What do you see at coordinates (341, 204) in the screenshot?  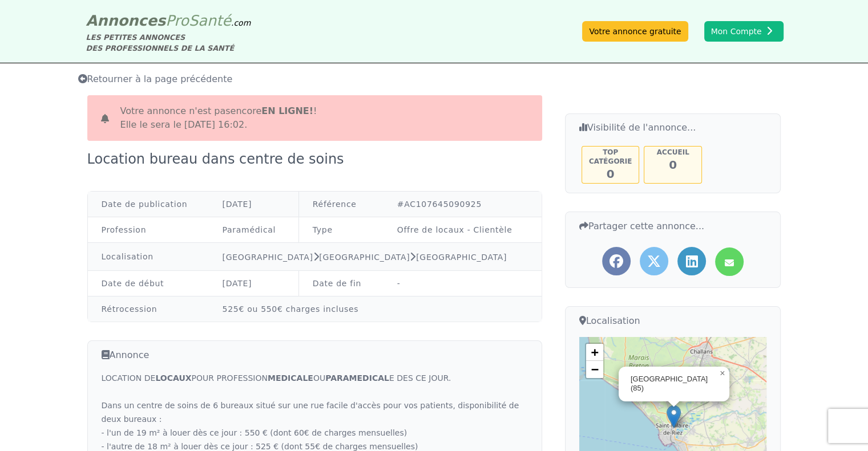 I see `td: Référence` at bounding box center [341, 204].